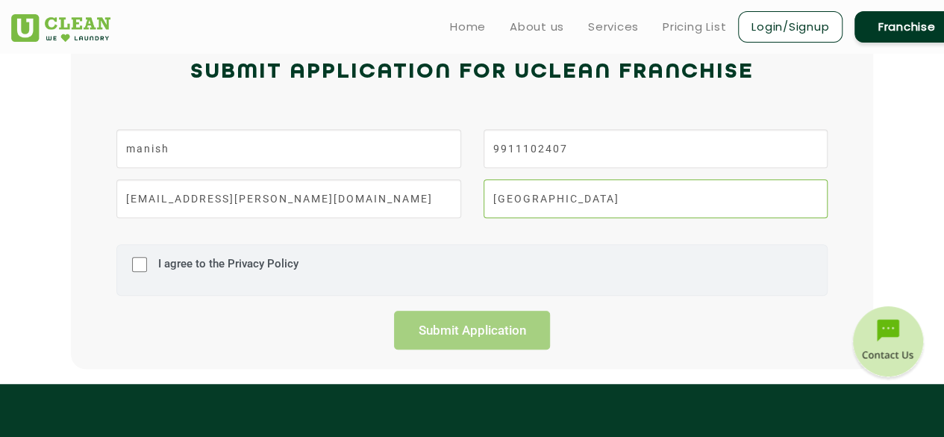  What do you see at coordinates (288, 199) in the screenshot?
I see `input: Email Id*` at bounding box center [288, 199].